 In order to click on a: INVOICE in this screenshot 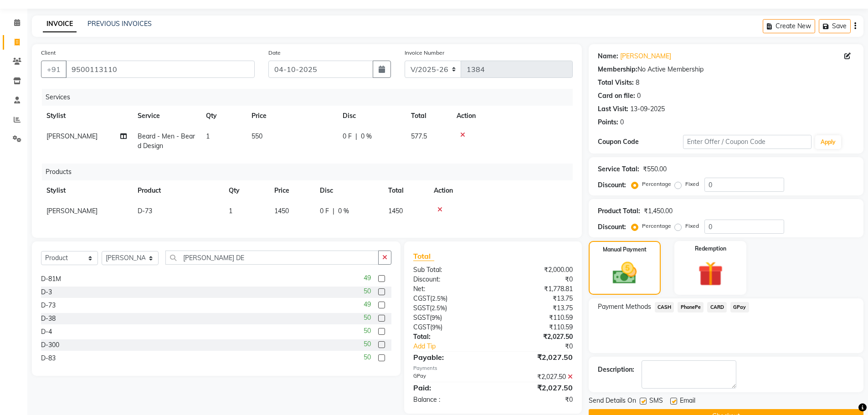, I will do `click(59, 24)`.